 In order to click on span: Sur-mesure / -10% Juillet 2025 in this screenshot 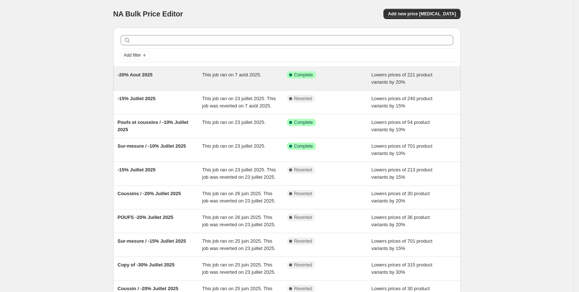, I will do `click(152, 146)`.